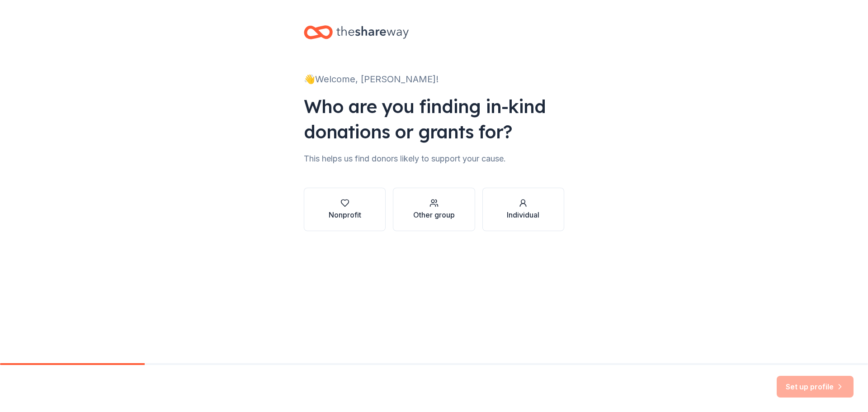 This screenshot has width=868, height=412. Describe the element at coordinates (344, 210) in the screenshot. I see `button: Nonprofit` at that location.